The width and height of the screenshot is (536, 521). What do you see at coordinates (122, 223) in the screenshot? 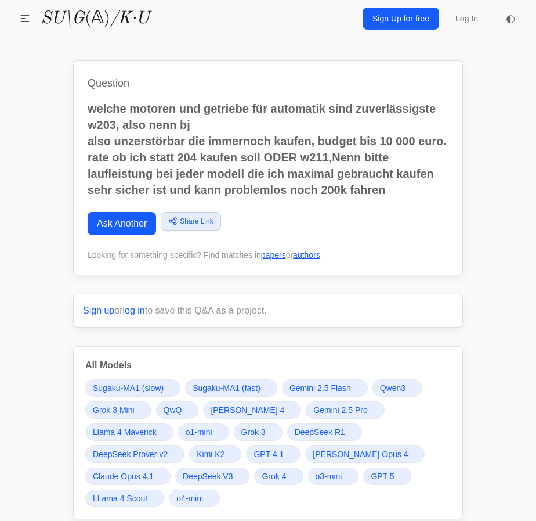
I see `a: Ask Another` at bounding box center [122, 223].